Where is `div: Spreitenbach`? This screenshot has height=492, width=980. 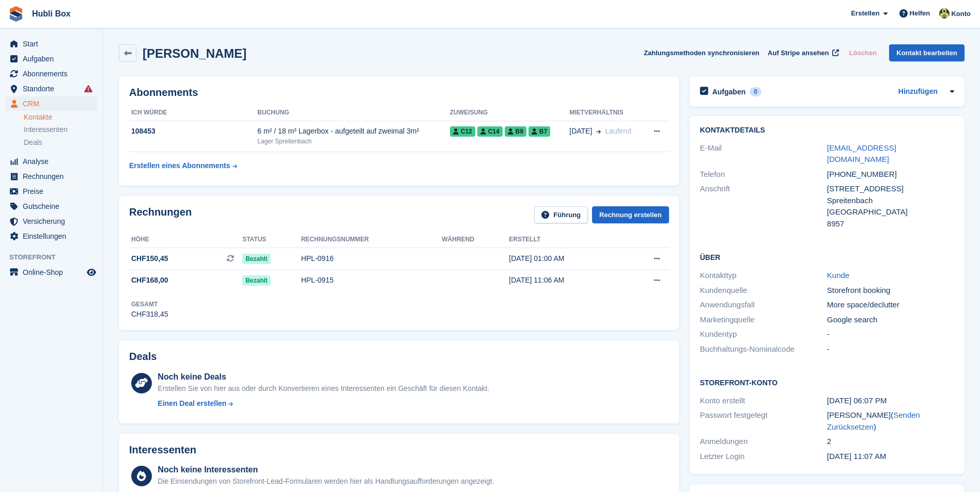
div: Spreitenbach is located at coordinates (891, 201).